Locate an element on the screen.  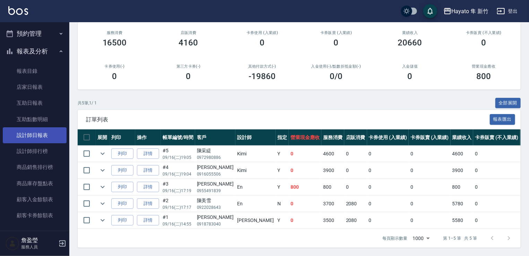
span: 訂單列表 is located at coordinates (288, 120).